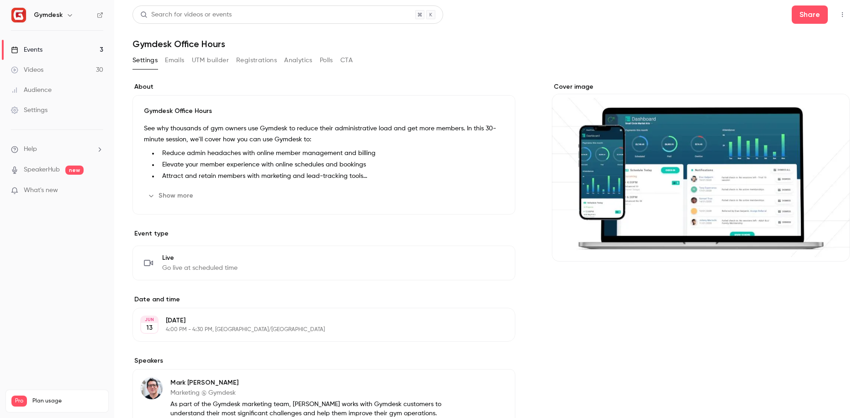  I want to click on button: Emails, so click(174, 60).